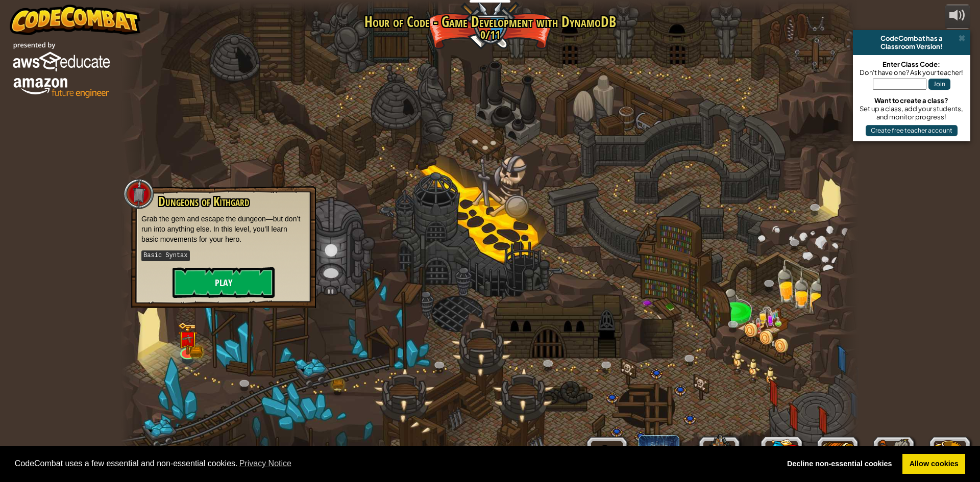 The height and width of the screenshot is (482, 980). What do you see at coordinates (912, 101) in the screenshot?
I see `div: Want to create a class?` at bounding box center [912, 101].